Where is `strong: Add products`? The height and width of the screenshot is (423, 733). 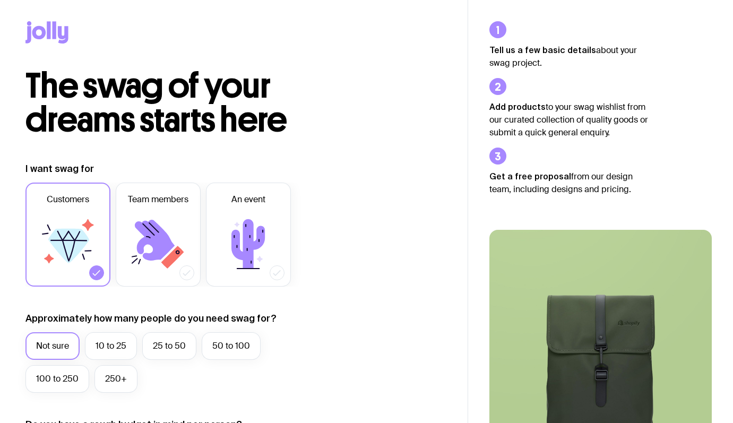
strong: Add products is located at coordinates (517, 107).